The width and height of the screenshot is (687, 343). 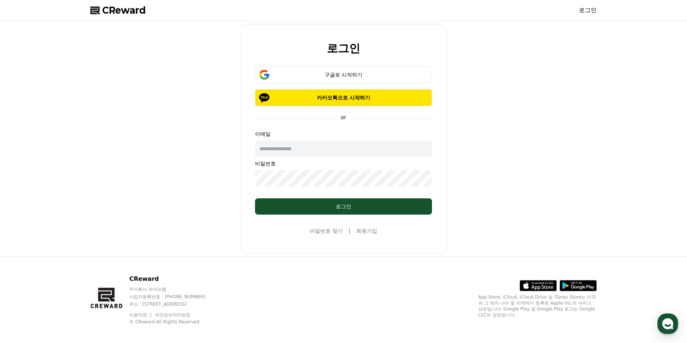 I want to click on p: 카카오톡으로 시작하기, so click(x=343, y=98).